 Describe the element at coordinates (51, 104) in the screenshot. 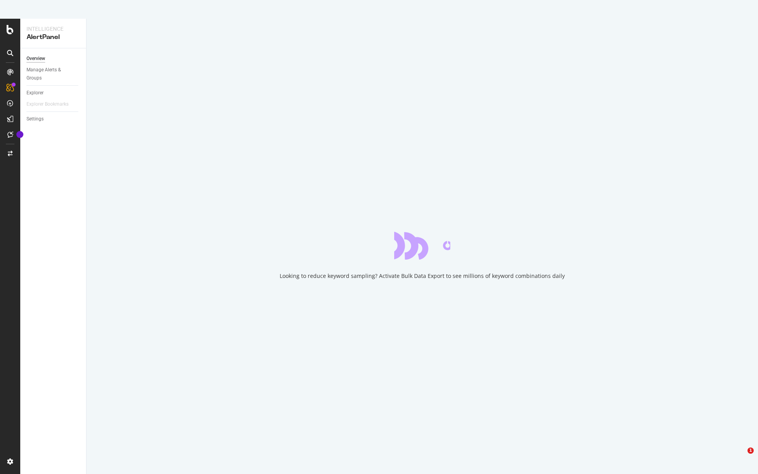

I see `a: Explorer Bookmarks` at that location.